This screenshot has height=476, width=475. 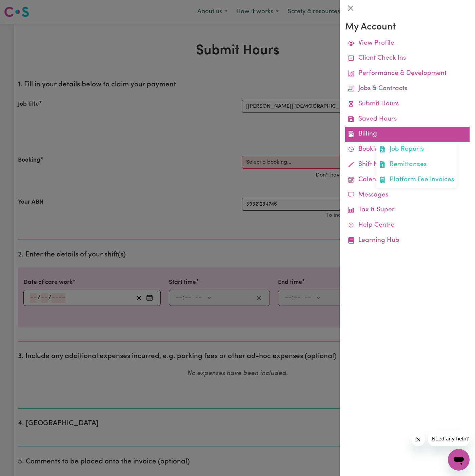 I want to click on a: Help Centre, so click(x=407, y=225).